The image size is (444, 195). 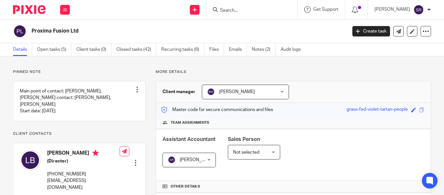 I want to click on a: Open tasks (5), so click(x=54, y=49).